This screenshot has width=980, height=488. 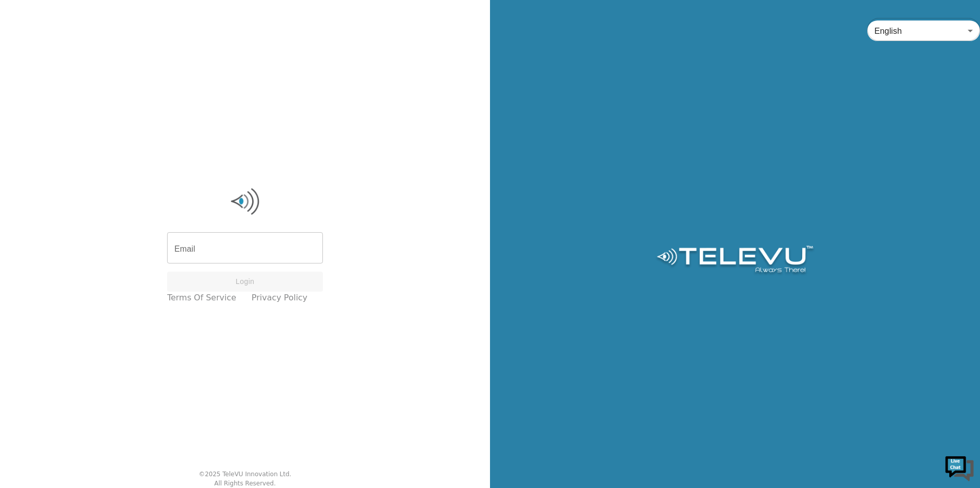 What do you see at coordinates (280, 298) in the screenshot?
I see `a: Privacy Policy` at bounding box center [280, 298].